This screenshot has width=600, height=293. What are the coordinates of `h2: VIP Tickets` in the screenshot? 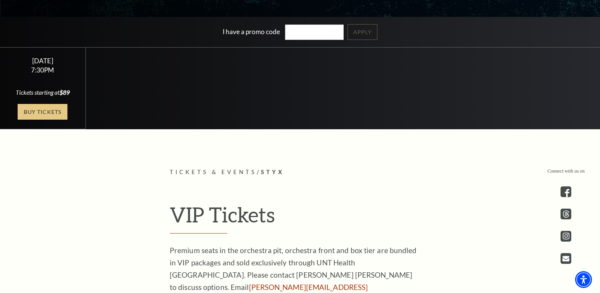 It's located at (300, 218).